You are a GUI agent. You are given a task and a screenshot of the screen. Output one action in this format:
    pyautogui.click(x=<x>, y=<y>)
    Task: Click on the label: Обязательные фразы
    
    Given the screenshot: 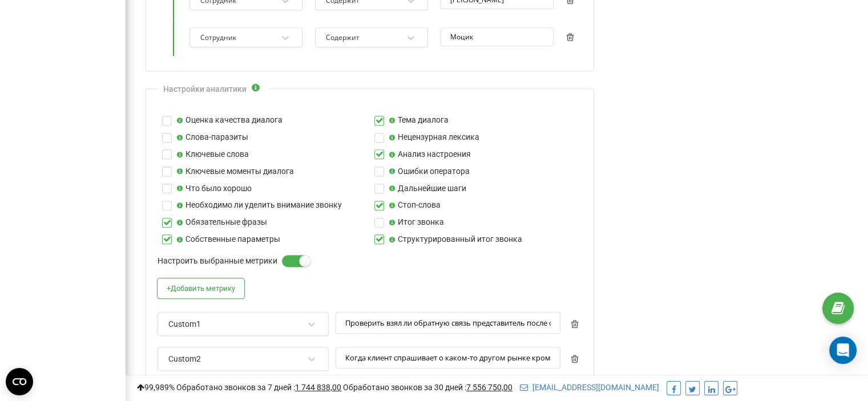 What is the action you would take?
    pyautogui.click(x=221, y=222)
    